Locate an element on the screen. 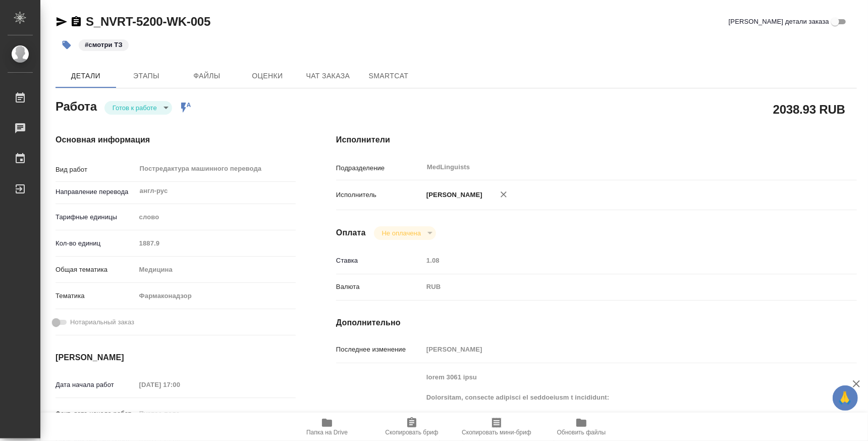  h4: Основная информация is located at coordinates (176, 140).